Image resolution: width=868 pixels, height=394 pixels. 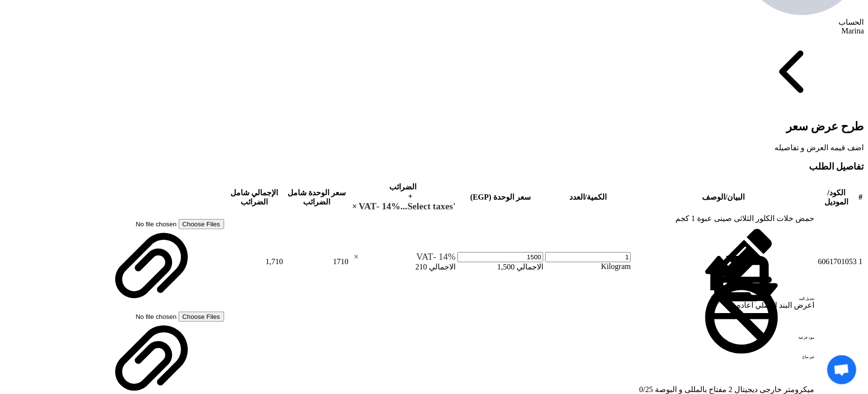 I want to click on td: 6061701053, so click(x=837, y=262).